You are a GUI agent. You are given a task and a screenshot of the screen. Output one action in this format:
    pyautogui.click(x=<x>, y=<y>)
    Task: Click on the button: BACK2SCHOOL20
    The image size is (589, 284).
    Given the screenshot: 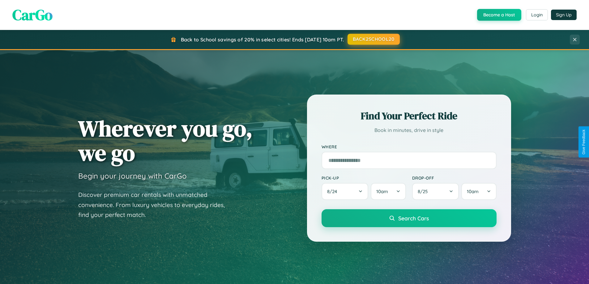 What is the action you would take?
    pyautogui.click(x=374, y=39)
    